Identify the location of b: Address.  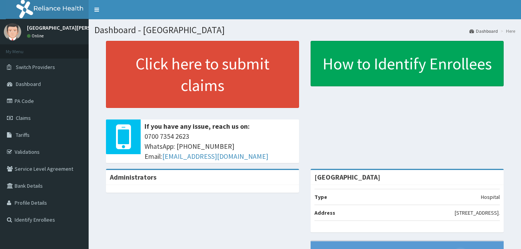
(325, 213).